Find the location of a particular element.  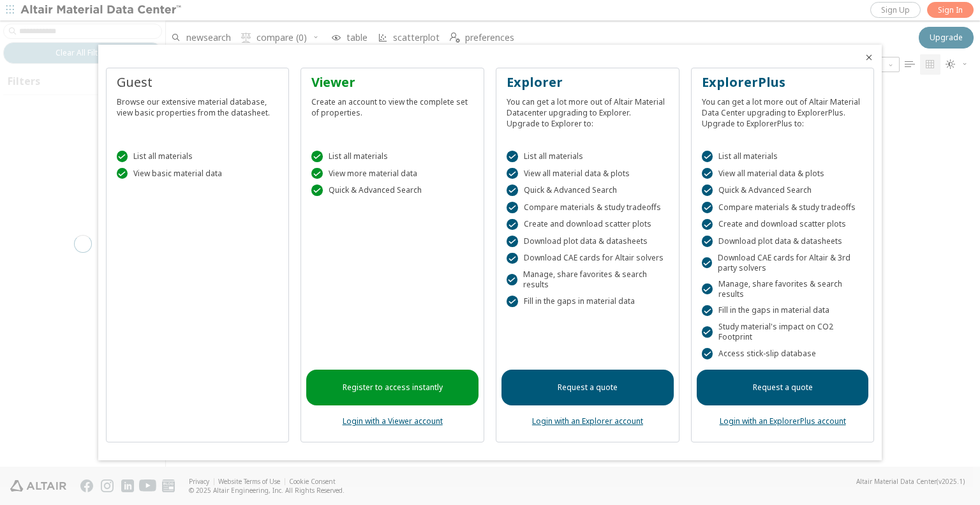

div: You can get a lot more out of Altair Material Data Center upgrading to ExplorerPlus. Upgrade to E... is located at coordinates (783, 110).